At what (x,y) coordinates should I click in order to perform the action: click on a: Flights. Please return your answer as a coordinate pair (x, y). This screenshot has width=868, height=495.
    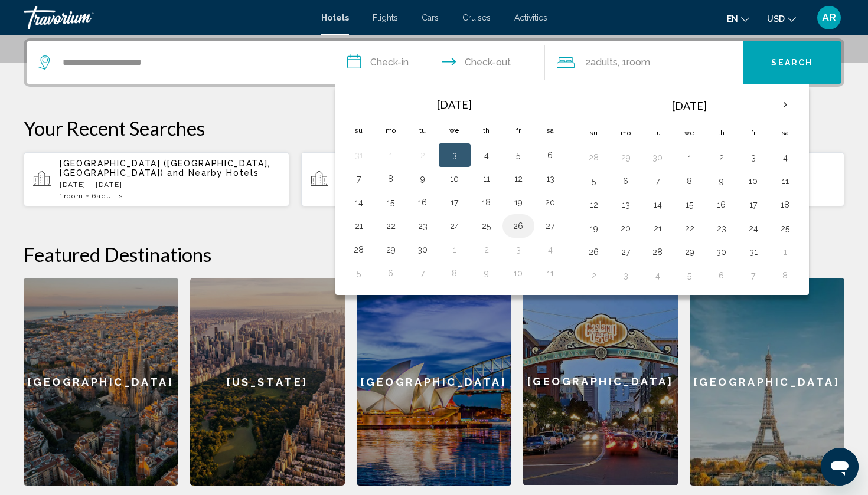
    Looking at the image, I should click on (385, 18).